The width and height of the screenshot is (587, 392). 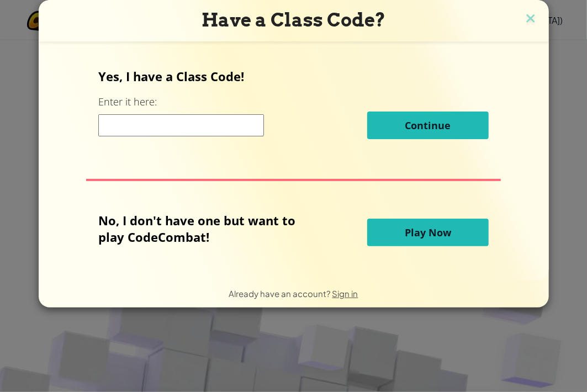 I want to click on a: Sign in, so click(x=345, y=293).